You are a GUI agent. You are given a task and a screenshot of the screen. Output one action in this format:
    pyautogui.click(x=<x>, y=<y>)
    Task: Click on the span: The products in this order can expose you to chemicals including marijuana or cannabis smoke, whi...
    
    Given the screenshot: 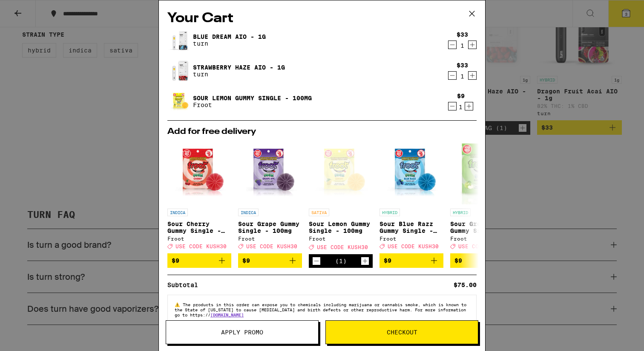 What is the action you would take?
    pyautogui.click(x=320, y=309)
    